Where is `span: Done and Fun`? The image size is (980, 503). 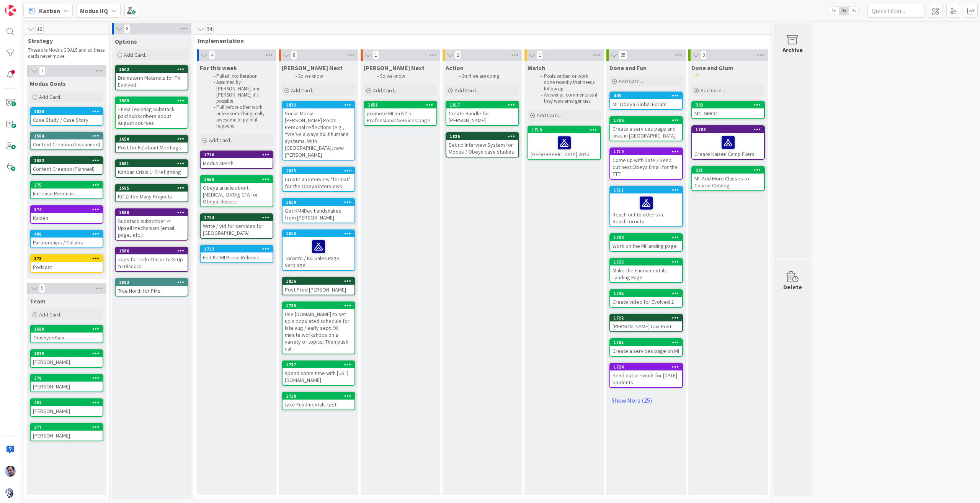
span: Done and Fun is located at coordinates (628, 67).